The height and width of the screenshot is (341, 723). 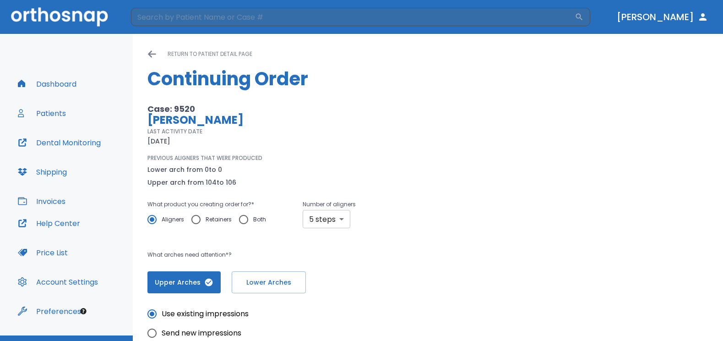 What do you see at coordinates (49, 311) in the screenshot?
I see `button: Preferences` at bounding box center [49, 311].